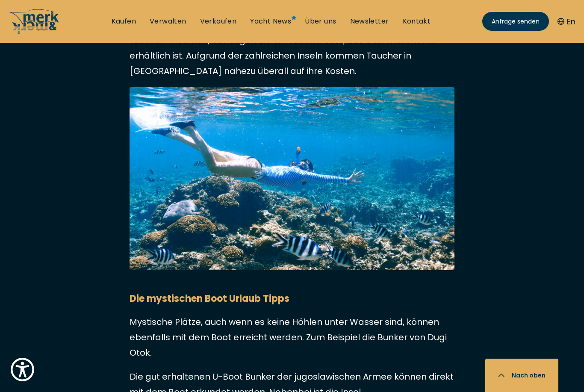  What do you see at coordinates (516, 21) in the screenshot?
I see `span: Anfrage senden` at bounding box center [516, 21].